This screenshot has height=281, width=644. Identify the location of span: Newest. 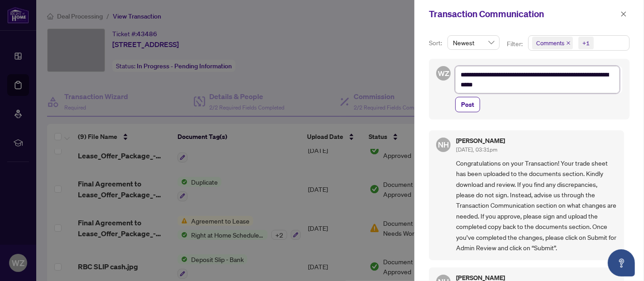
(473, 43).